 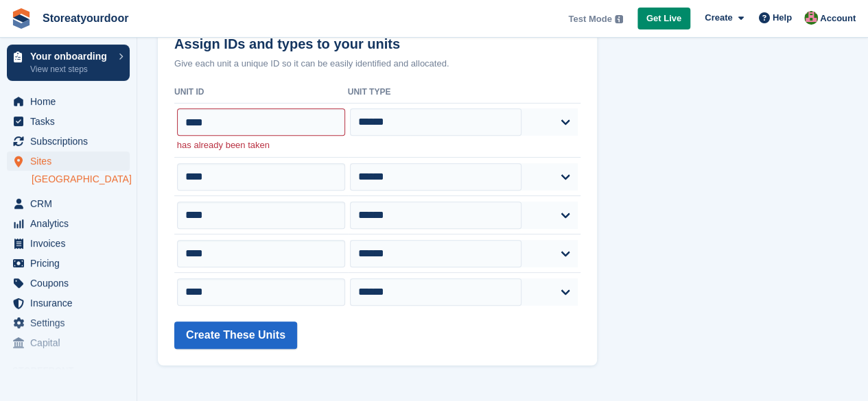 What do you see at coordinates (71, 263) in the screenshot?
I see `span: Pricing` at bounding box center [71, 263].